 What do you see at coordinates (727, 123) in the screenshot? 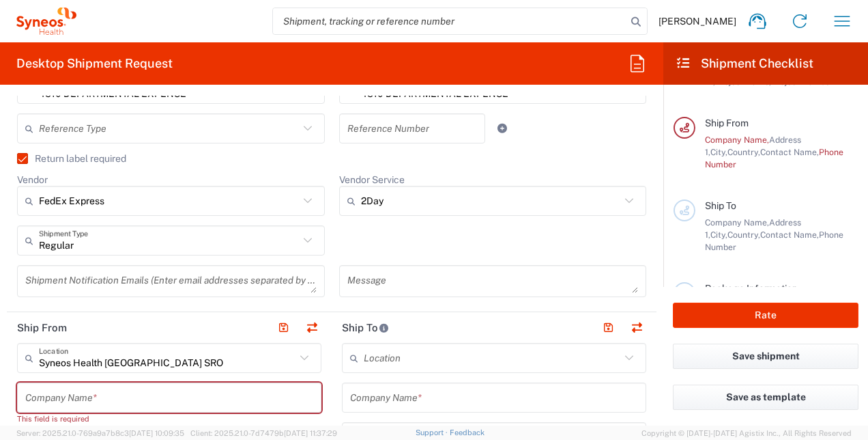
I see `span: Ship From` at bounding box center [727, 123].